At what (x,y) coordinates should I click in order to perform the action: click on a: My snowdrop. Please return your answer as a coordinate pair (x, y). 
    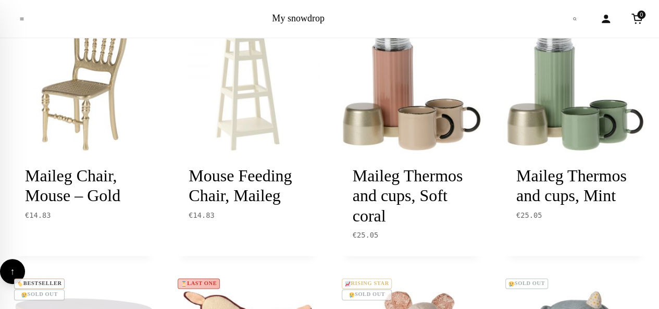
    Looking at the image, I should click on (298, 18).